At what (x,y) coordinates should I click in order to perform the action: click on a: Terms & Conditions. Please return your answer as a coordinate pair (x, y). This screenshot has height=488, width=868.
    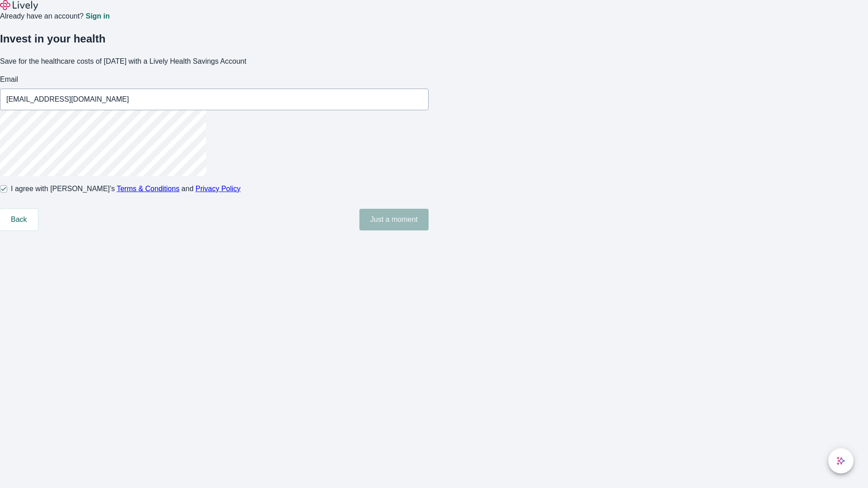
    Looking at the image, I should click on (148, 188).